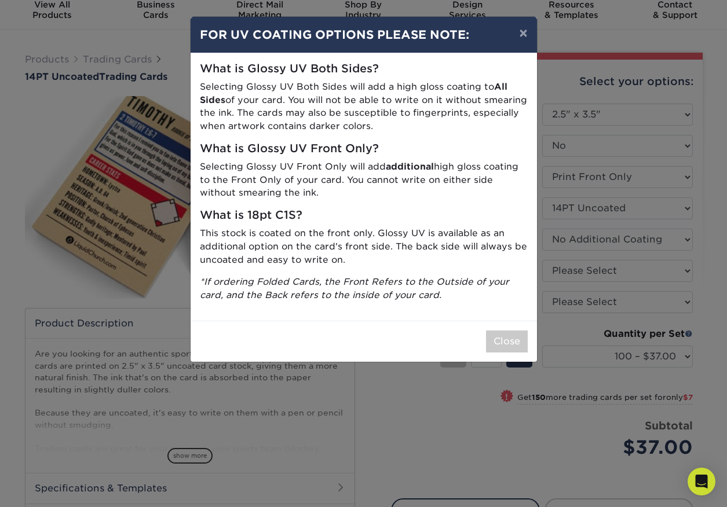 The image size is (727, 507). What do you see at coordinates (364, 107) in the screenshot?
I see `p: Selecting Glossy UV Both Sides will add a high gloss coating to of your card. You will not be abl...` at bounding box center [364, 107].